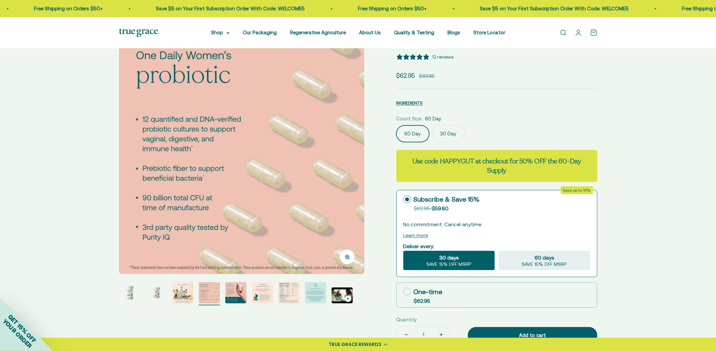  Describe the element at coordinates (130, 293) in the screenshot. I see `button: Go to item 1` at that location.